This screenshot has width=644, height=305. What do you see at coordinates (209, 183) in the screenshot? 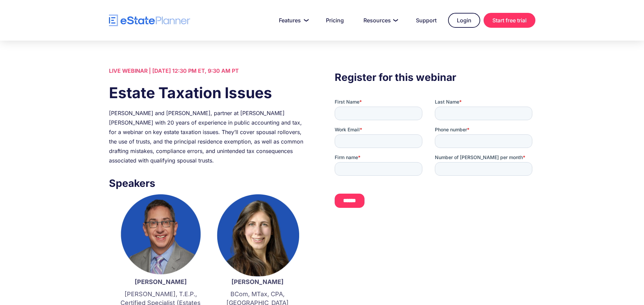
I see `h3: Speakers` at bounding box center [209, 183].